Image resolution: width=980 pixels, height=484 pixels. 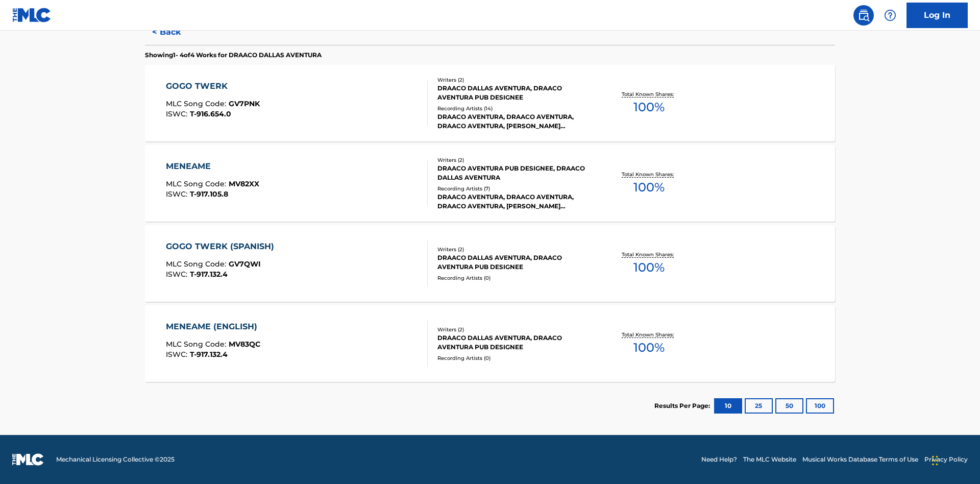 What do you see at coordinates (864, 15) in the screenshot?
I see `a: Public Search` at bounding box center [864, 15].